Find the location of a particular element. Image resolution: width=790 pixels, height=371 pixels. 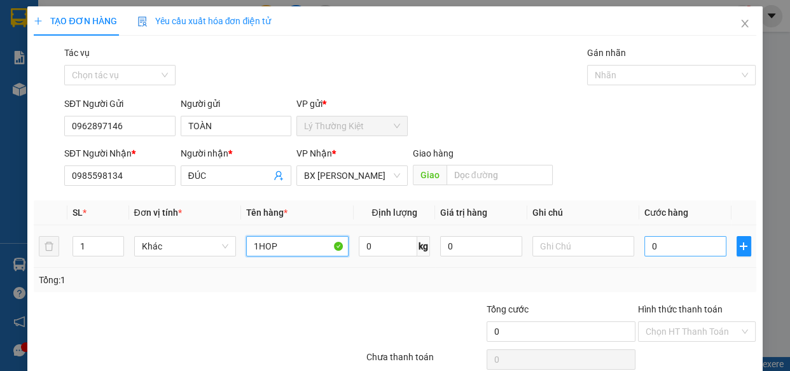

div: SĐT Người Gửi is located at coordinates (120, 104).